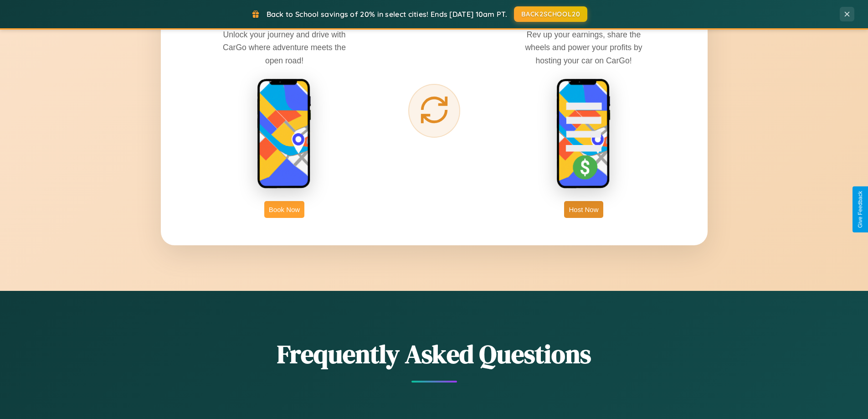  Describe the element at coordinates (584, 48) in the screenshot. I see `p: Rev up your earnings, share the wheels and power your profits by hosting your car on CarGo!` at that location.